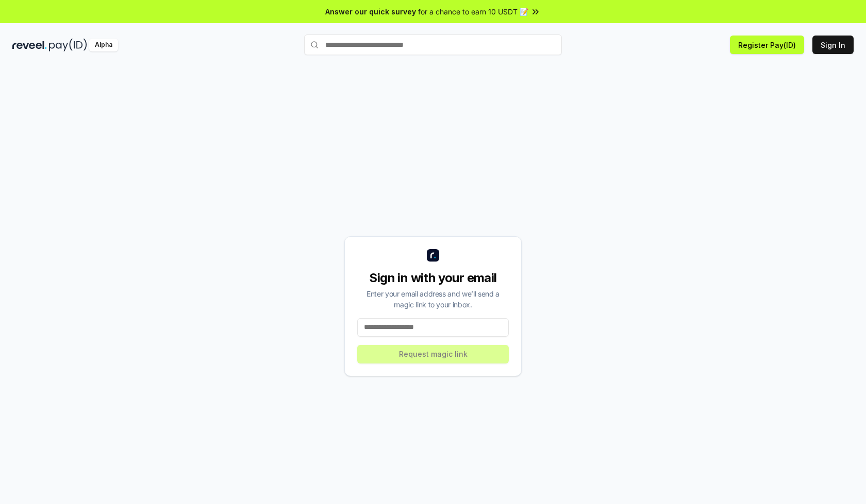 Image resolution: width=866 pixels, height=504 pixels. I want to click on img: logo_small, so click(433, 255).